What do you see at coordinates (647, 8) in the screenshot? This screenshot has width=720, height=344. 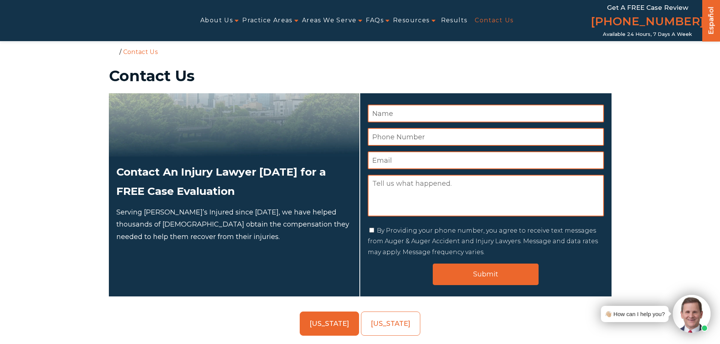 I see `span: Get a FREE Case Review` at bounding box center [647, 8].